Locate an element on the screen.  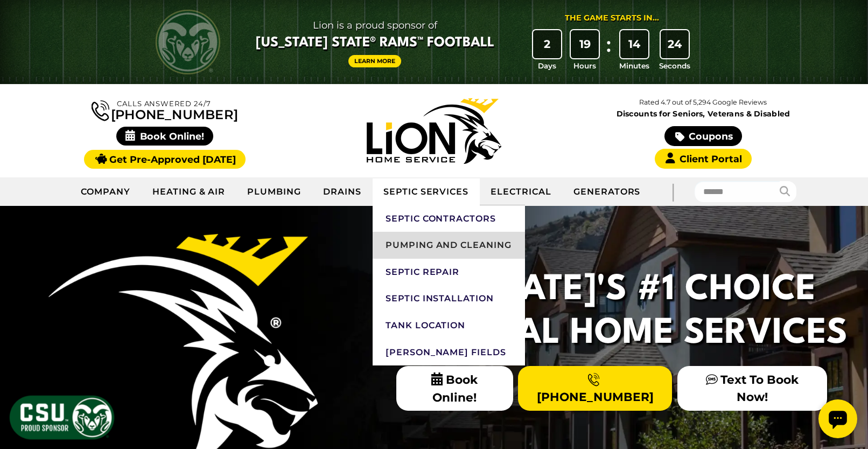
div: The Game Starts in... is located at coordinates (612, 18).